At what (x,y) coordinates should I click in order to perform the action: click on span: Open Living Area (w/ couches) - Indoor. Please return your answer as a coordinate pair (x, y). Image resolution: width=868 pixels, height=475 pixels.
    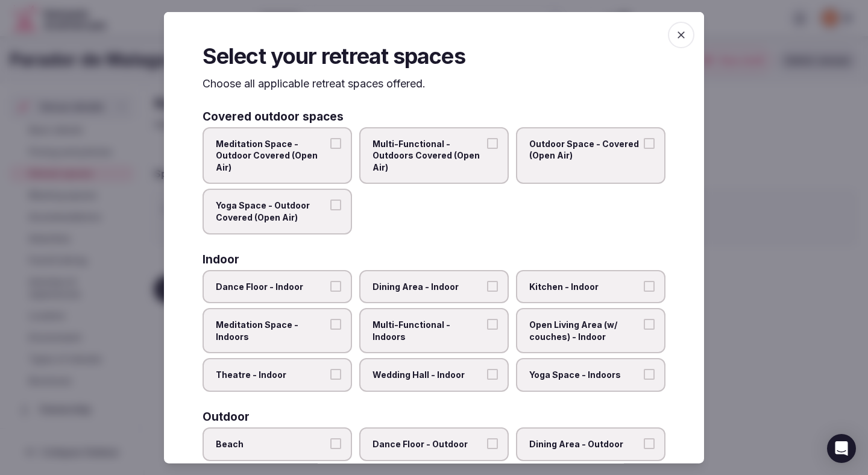
    Looking at the image, I should click on (584, 331).